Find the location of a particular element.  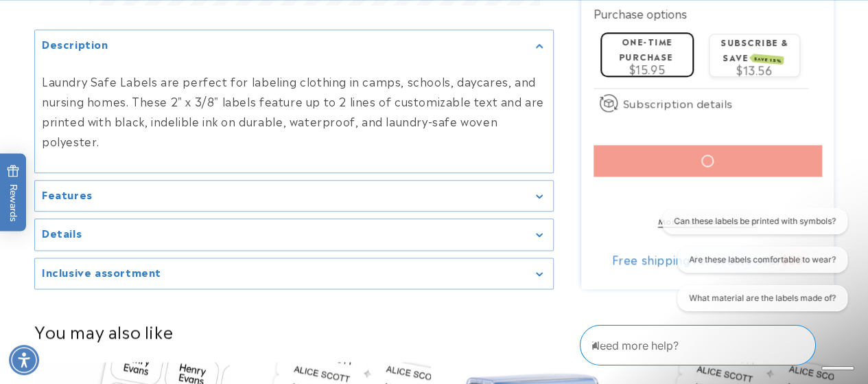

p: Laundry Safe Labels are perfect for labeling clothing in camps, schools, daycares, and nursing ho... is located at coordinates (293, 110).